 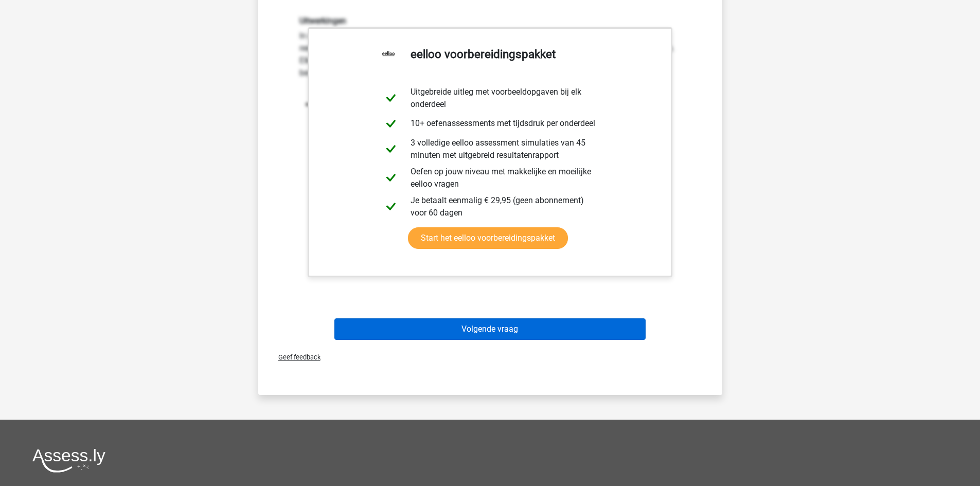 What do you see at coordinates (69, 460) in the screenshot?
I see `img: Assessly logo` at bounding box center [69, 460].